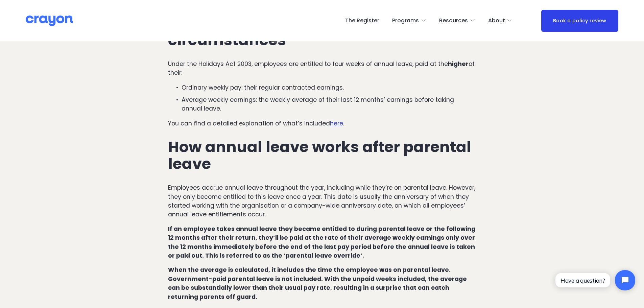  What do you see at coordinates (49, 20) in the screenshot?
I see `img: Crayon` at bounding box center [49, 20].